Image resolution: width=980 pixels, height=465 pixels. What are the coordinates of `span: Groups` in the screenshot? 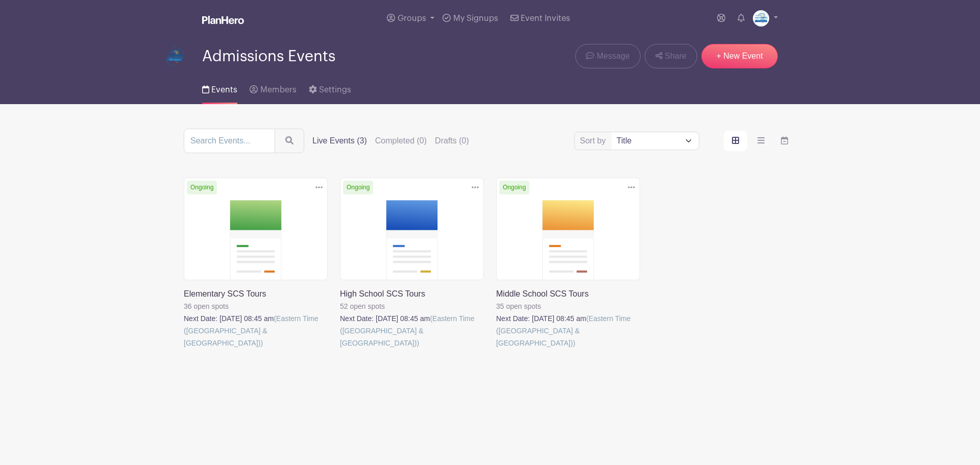 It's located at (412, 18).